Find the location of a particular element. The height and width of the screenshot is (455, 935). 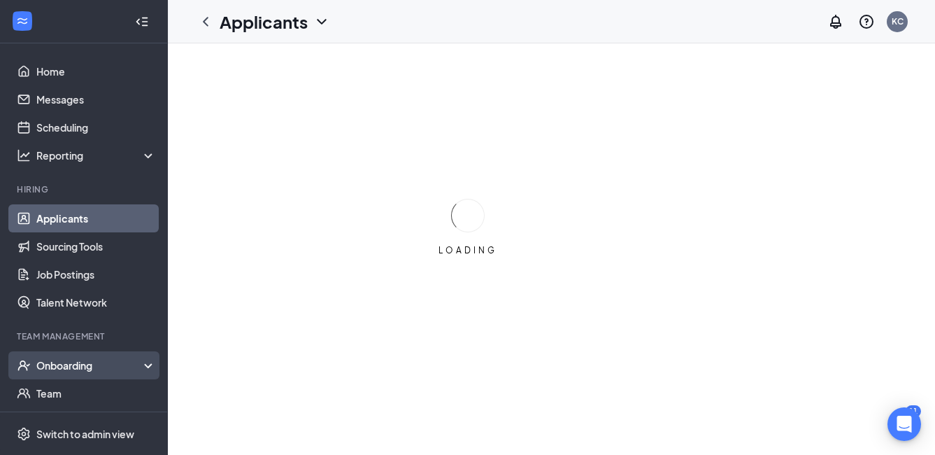

a: Sourcing Tools is located at coordinates (96, 246).